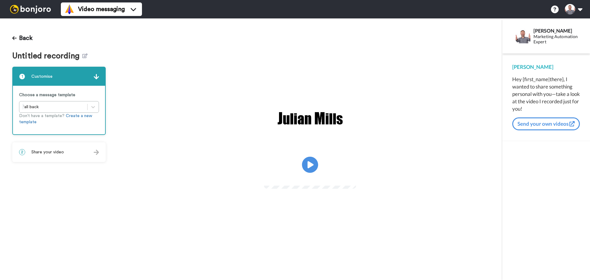  Describe the element at coordinates (546, 124) in the screenshot. I see `button: Send your own videos` at that location.